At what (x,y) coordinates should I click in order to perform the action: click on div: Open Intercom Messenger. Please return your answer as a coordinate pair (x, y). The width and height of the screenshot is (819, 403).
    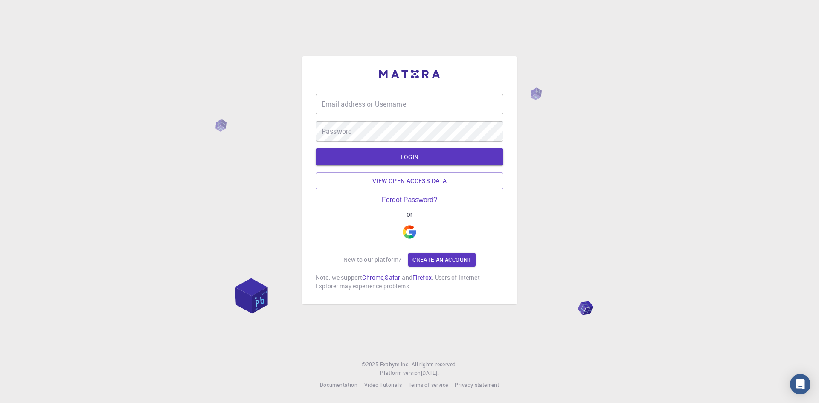
    Looking at the image, I should click on (800, 384).